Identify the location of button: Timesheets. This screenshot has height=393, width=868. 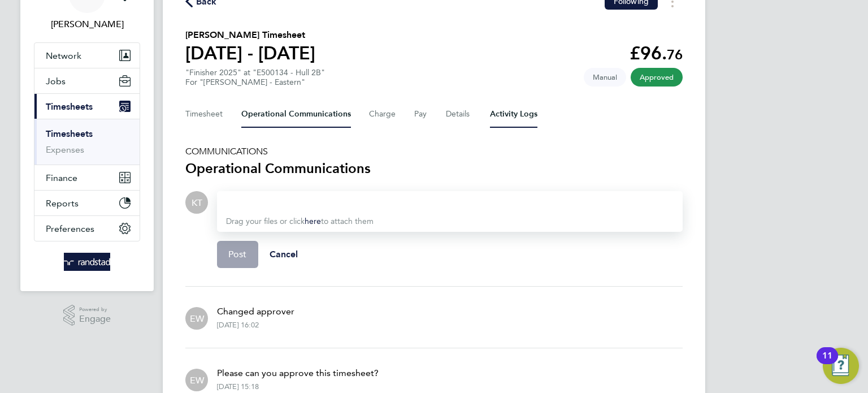
(87, 106).